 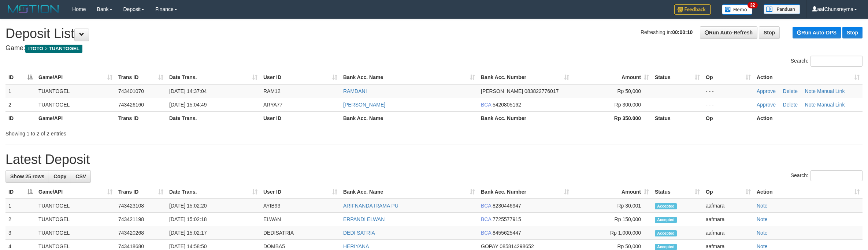 What do you see at coordinates (612, 118) in the screenshot?
I see `th: Rp 350.000` at bounding box center [612, 118].